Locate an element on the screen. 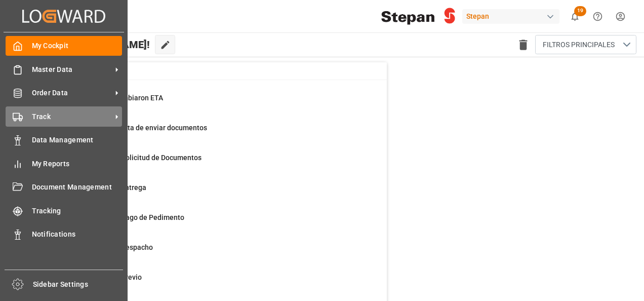 The width and height of the screenshot is (644, 301). span: Tracking is located at coordinates (77, 211).